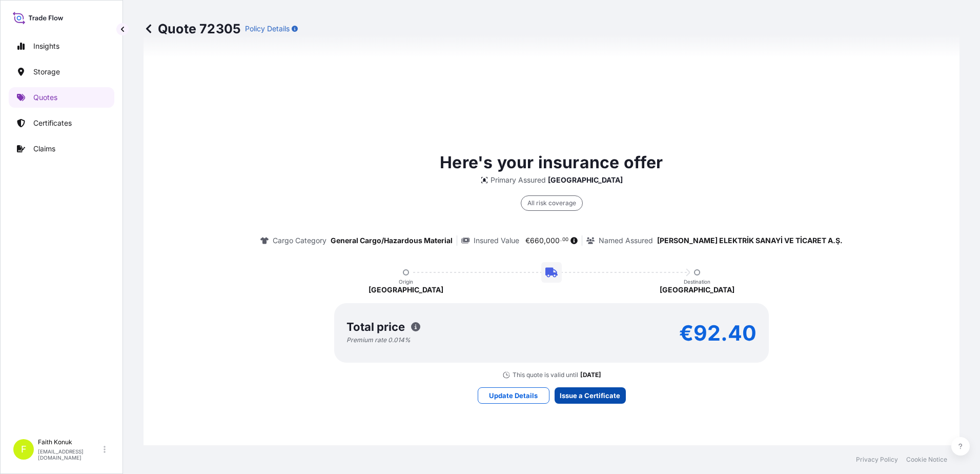 The width and height of the screenshot is (980, 474). What do you see at coordinates (877, 459) in the screenshot?
I see `a: Privacy Policy` at bounding box center [877, 459].